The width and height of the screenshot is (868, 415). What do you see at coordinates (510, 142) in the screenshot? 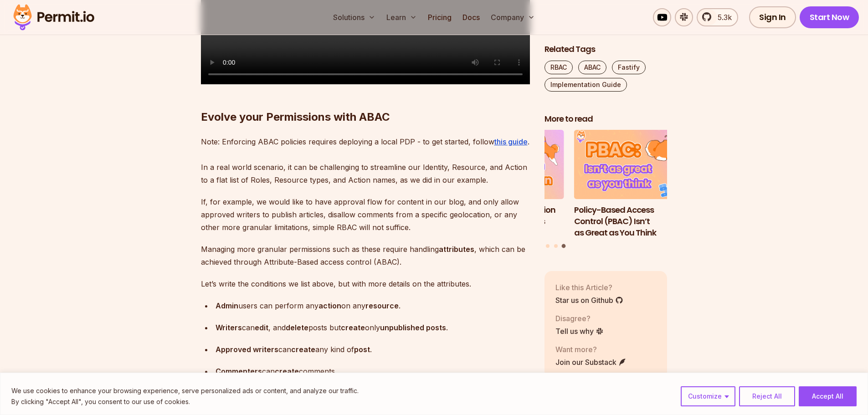
I see `a: this guide` at bounding box center [510, 142].